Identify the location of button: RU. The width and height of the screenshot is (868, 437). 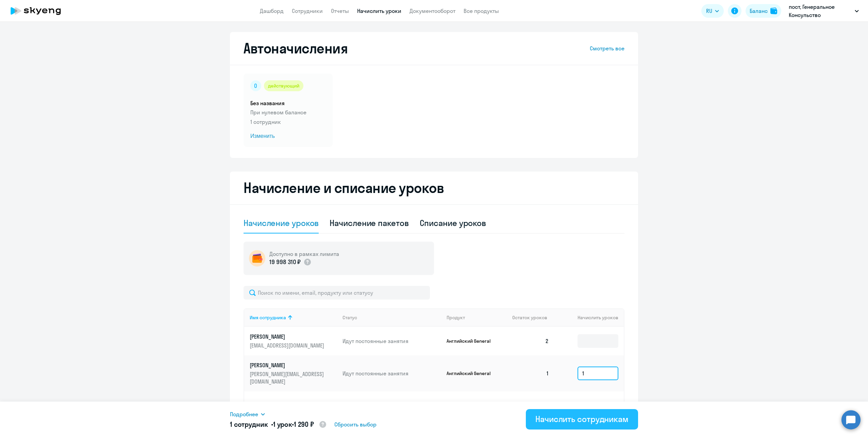
(713, 11).